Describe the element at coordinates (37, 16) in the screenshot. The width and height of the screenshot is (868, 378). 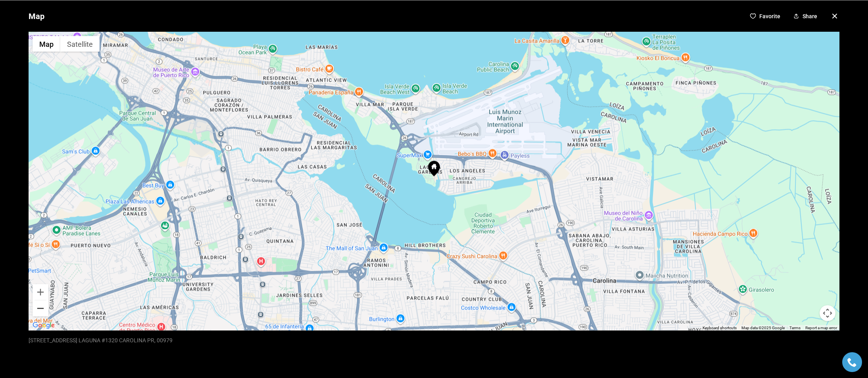
I see `p: Map` at that location.